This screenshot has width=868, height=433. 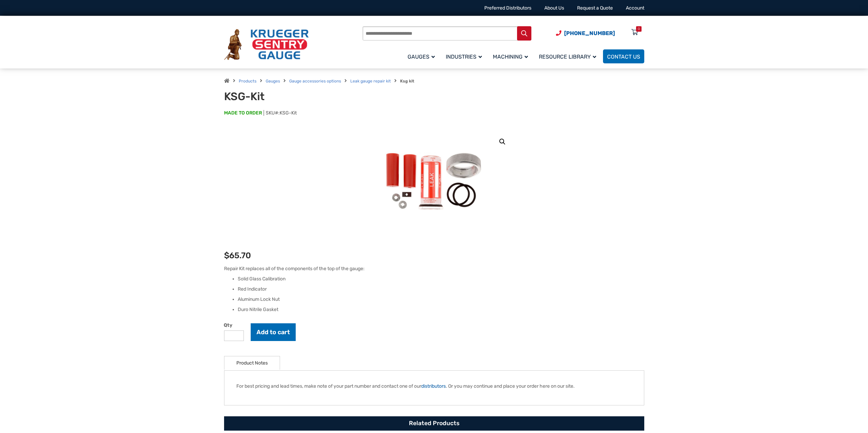 What do you see at coordinates (639, 29) in the screenshot?
I see `div: 0` at bounding box center [639, 29].